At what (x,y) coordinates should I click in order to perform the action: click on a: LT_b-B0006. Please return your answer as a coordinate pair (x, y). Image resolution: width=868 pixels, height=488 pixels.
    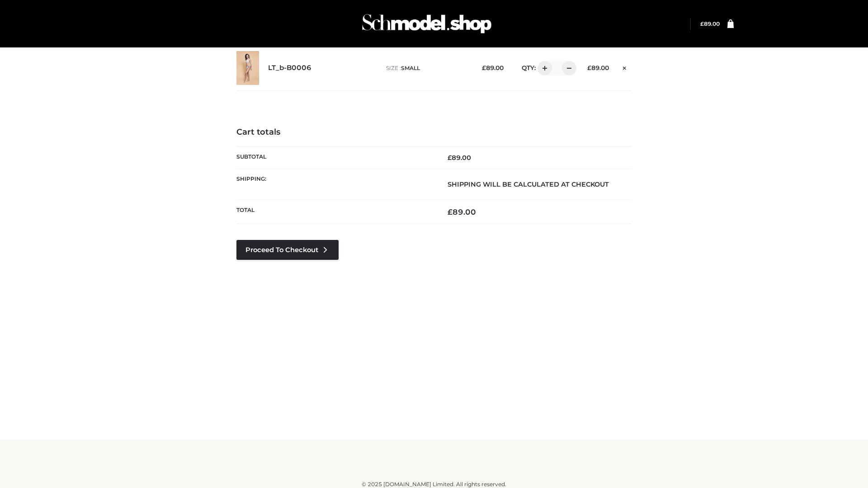
    Looking at the image, I should click on (290, 68).